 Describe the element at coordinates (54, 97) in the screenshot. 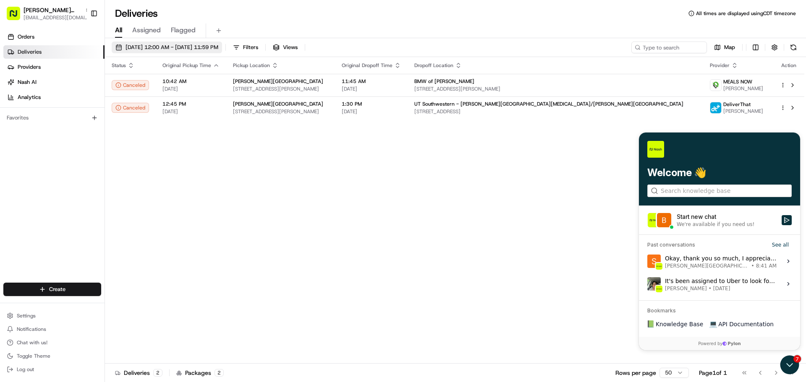

I see `a: Analytics` at that location.